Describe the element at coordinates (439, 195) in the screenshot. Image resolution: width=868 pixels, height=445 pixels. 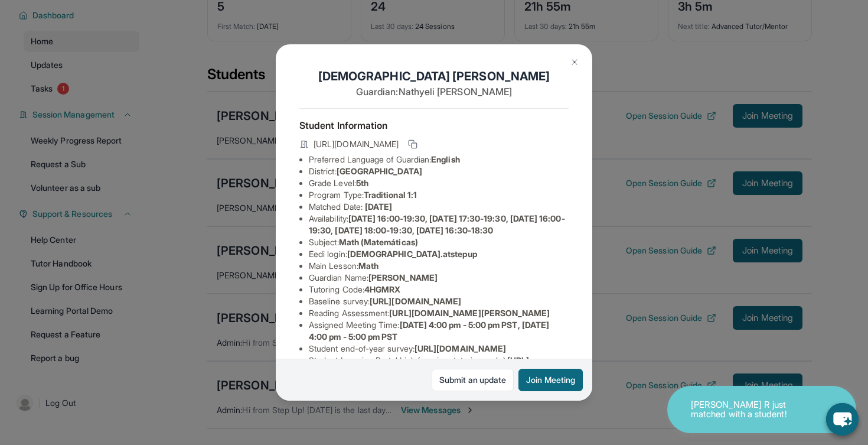
I see `li: Program Type:` at that location.